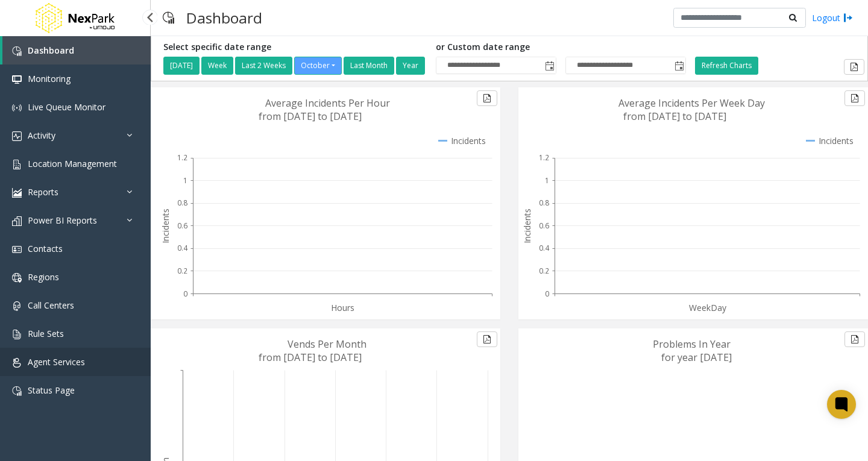 This screenshot has width=868, height=461. Describe the element at coordinates (224, 18) in the screenshot. I see `h3: Dashboard` at that location.